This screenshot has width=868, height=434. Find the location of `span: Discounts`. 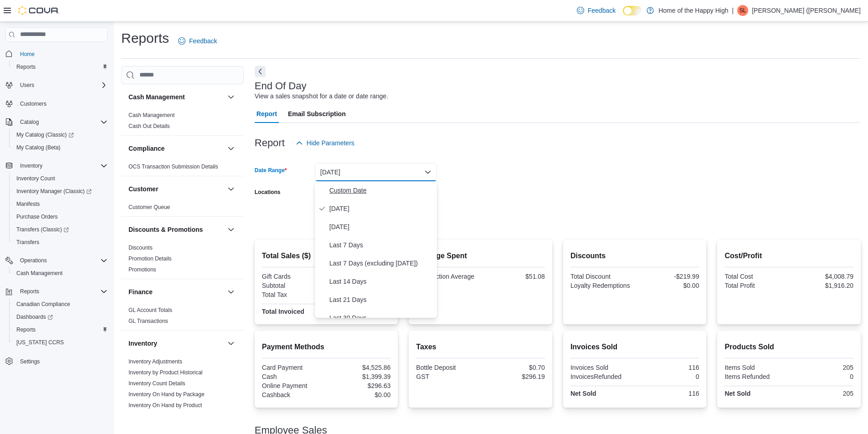

span: Discounts is located at coordinates (141, 248).